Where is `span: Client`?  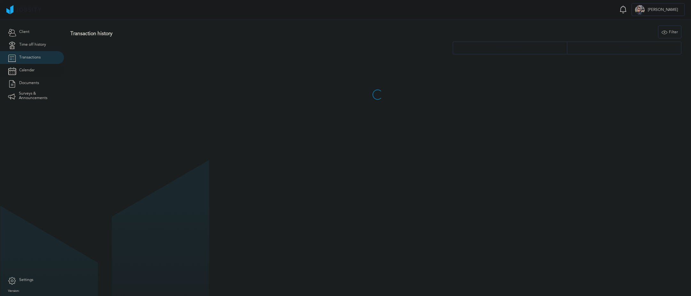 span: Client is located at coordinates (24, 32).